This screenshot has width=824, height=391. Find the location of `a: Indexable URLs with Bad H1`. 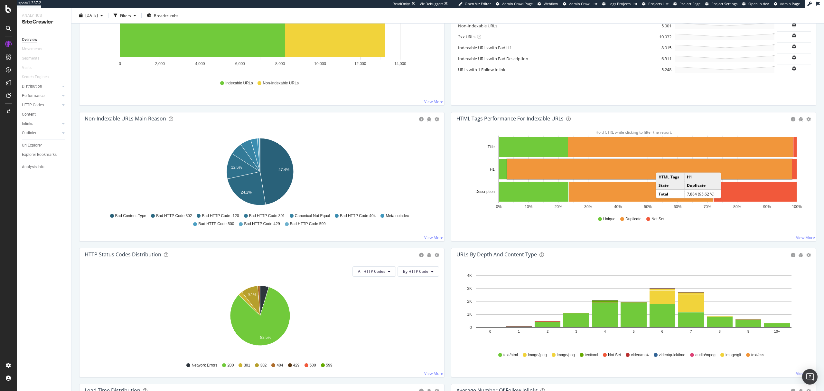

a: Indexable URLs with Bad H1 is located at coordinates (485, 48).